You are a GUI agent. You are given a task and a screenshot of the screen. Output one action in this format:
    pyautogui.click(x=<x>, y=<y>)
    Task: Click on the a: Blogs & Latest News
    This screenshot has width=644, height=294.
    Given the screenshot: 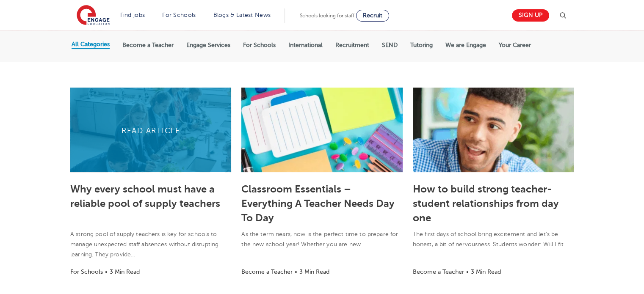 What is the action you would take?
    pyautogui.click(x=242, y=15)
    